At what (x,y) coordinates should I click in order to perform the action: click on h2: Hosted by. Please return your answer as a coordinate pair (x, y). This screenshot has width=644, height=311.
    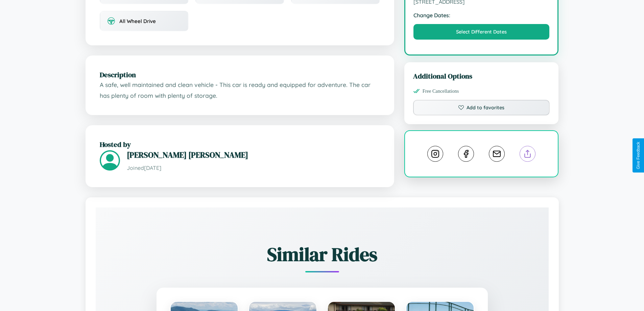
    Looking at the image, I should click on (240, 144).